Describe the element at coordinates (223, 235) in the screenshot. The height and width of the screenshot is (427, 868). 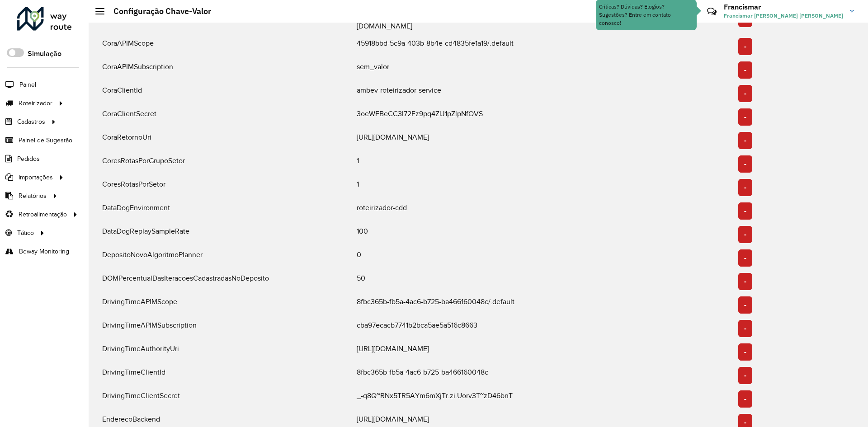
I see `div: DataDogReplaySampleRate` at that location.